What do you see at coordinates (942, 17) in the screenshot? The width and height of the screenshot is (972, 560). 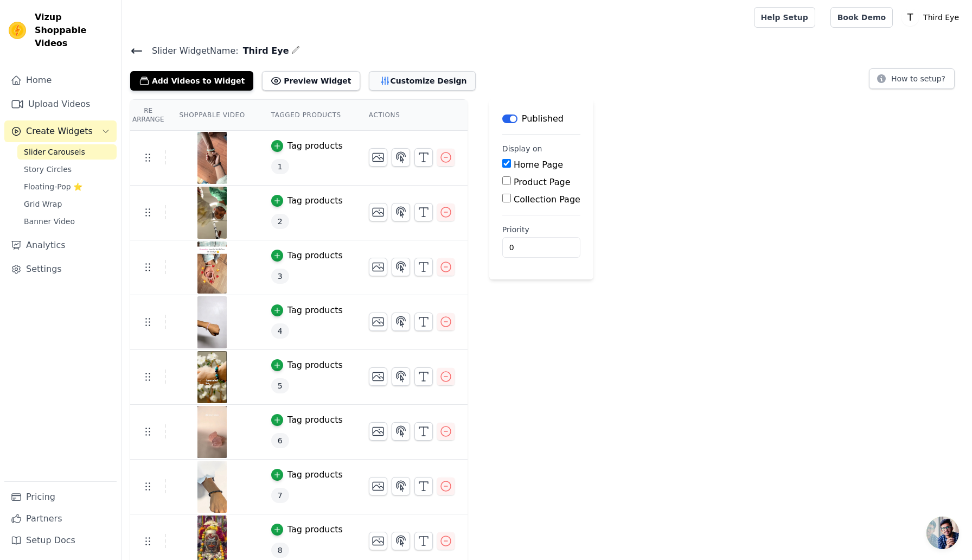 I see `p: Third Eye` at bounding box center [942, 17].